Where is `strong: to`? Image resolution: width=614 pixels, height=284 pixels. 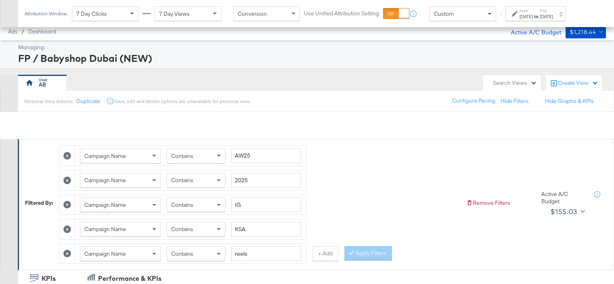
strong: to is located at coordinates (536, 16).